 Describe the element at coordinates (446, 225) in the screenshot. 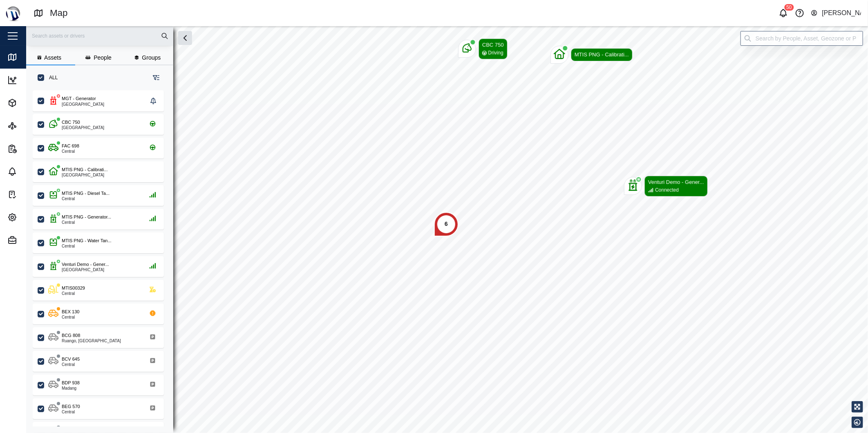

I see `div: 6` at that location.